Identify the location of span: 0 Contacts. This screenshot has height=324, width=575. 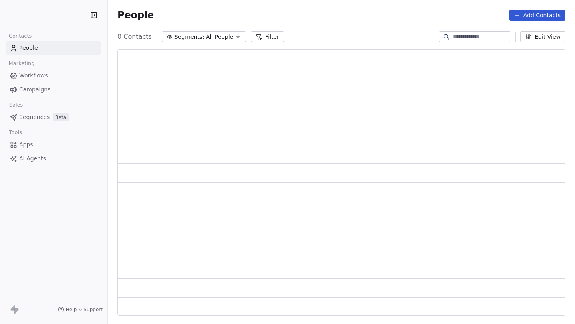
(135, 37).